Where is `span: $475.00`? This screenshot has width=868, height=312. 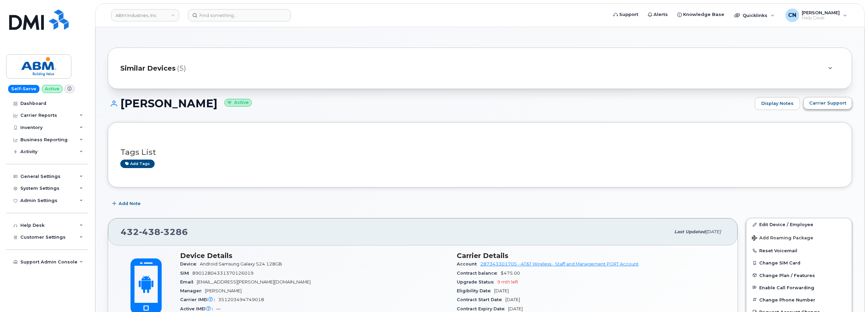 span: $475.00 is located at coordinates (510, 273).